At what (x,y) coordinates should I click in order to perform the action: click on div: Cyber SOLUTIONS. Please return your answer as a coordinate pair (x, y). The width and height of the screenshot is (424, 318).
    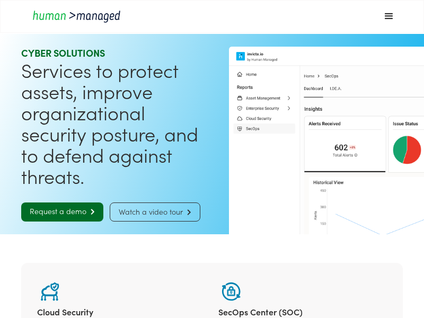
    Looking at the image, I should click on (114, 53).